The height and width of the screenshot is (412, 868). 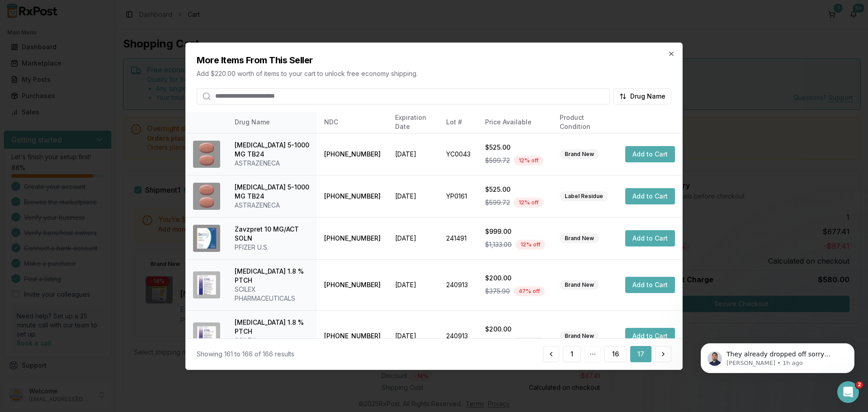 What do you see at coordinates (103, 154) in the screenshot?
I see `div: hey, is there a way to expedite this order and i can pay the shipping d556e5ad7a2e ?` at bounding box center [103, 154].